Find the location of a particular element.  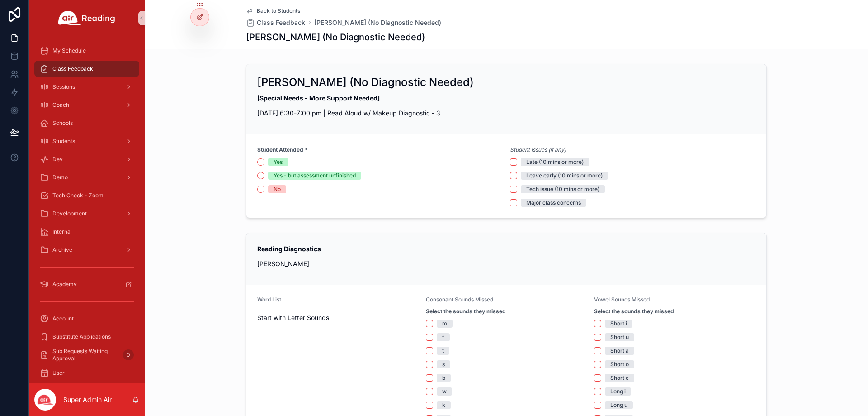

a: Sub Requests Waiting Approval0 is located at coordinates (87, 354).